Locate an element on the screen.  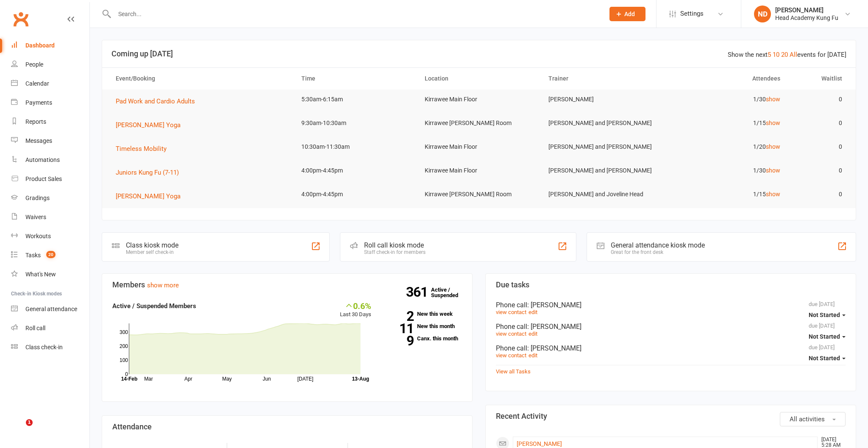
strong: 2 is located at coordinates (399, 316).